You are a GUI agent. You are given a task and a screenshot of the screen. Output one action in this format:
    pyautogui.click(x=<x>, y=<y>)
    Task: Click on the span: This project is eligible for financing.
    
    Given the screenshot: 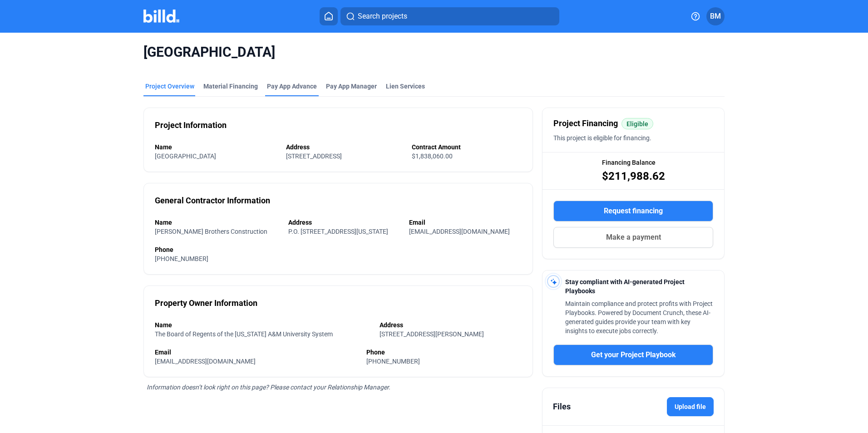 What is the action you would take?
    pyautogui.click(x=602, y=138)
    